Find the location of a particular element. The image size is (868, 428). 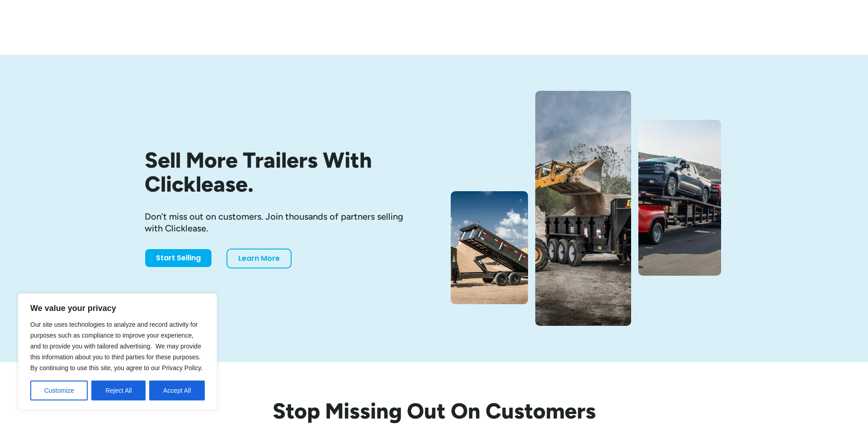

p: We value your privacy is located at coordinates (117, 308).